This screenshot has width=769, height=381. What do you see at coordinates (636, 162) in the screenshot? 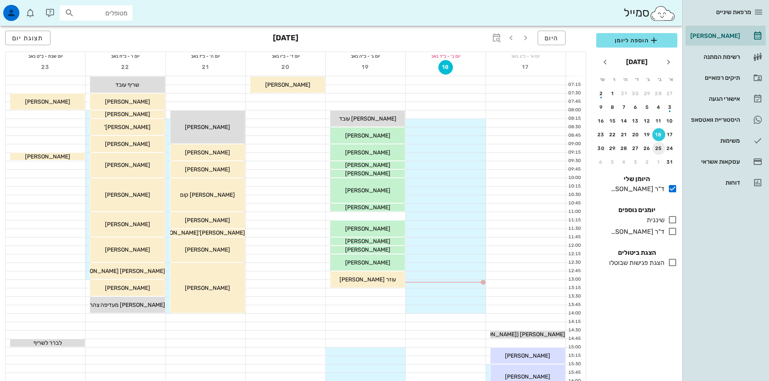
I see `div: 3` at bounding box center [636, 162].